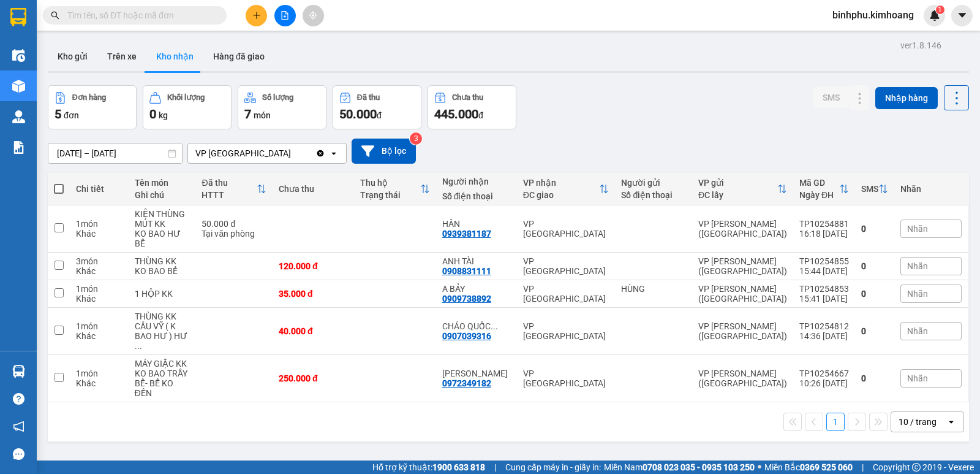 The height and width of the screenshot is (474, 980). What do you see at coordinates (115, 153) in the screenshot?
I see `input: Select a date range.` at bounding box center [115, 153].